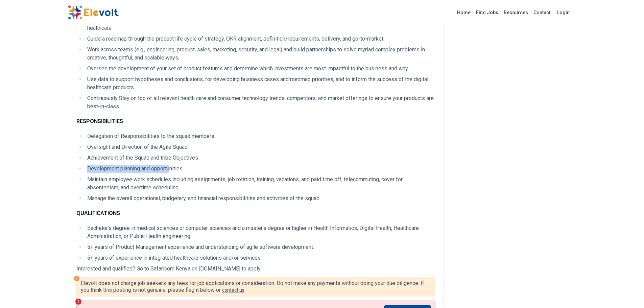 Image resolution: width=644 pixels, height=308 pixels. What do you see at coordinates (515, 12) in the screenshot?
I see `a: Resources` at bounding box center [515, 12].